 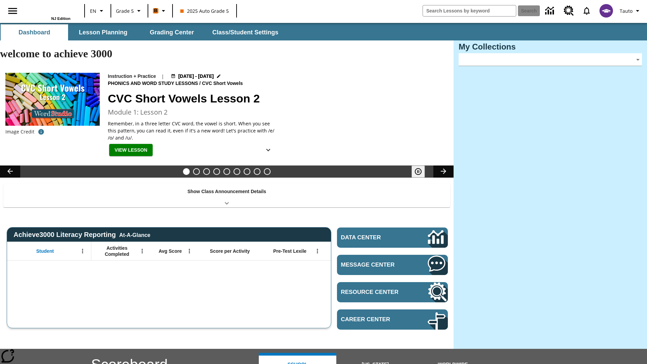 I want to click on span: Resource Center, so click(x=374, y=292).